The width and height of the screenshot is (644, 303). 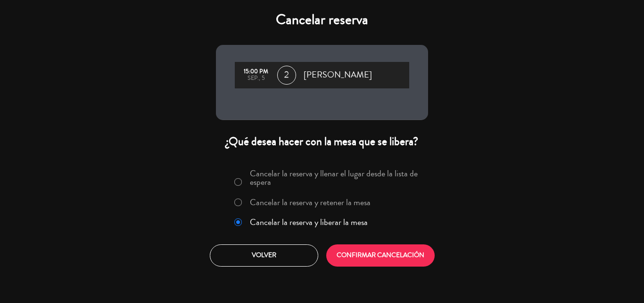 What do you see at coordinates (310, 202) in the screenshot?
I see `label: Cancelar la reserva y retener la mesa` at bounding box center [310, 202].